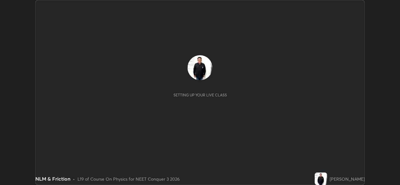  What do you see at coordinates (53, 179) in the screenshot?
I see `div: NLM & Friction` at bounding box center [53, 179].